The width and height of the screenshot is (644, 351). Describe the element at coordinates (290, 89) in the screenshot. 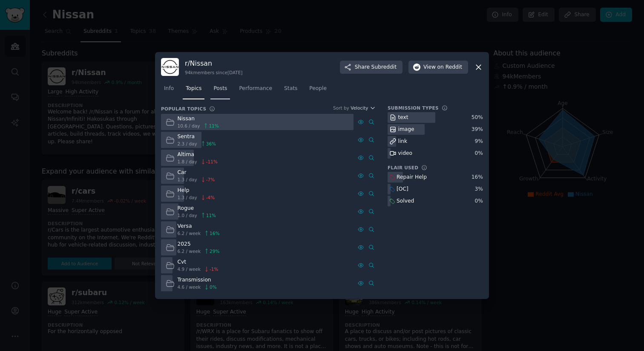

I see `span: Stats` at that location.